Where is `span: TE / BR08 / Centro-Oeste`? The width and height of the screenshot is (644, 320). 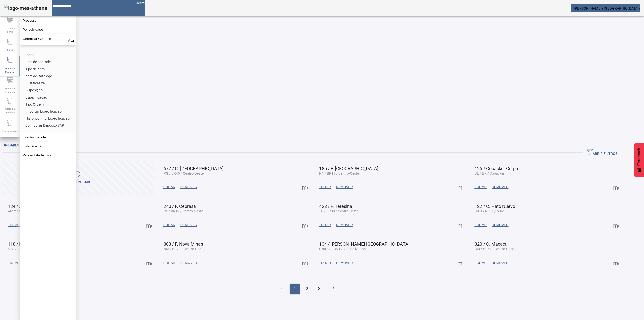 span: TE / BR08 / Centro-Oeste is located at coordinates (339, 211).